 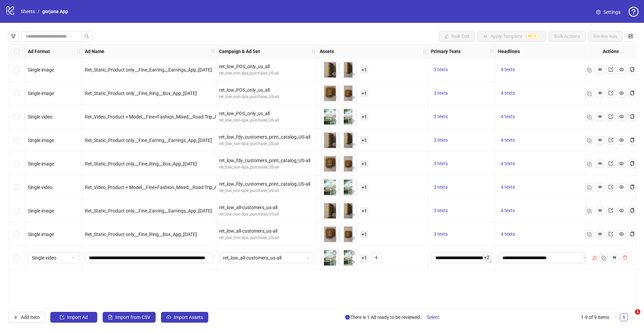 What do you see at coordinates (348, 317) in the screenshot?
I see `span: info-circle` at bounding box center [348, 317].